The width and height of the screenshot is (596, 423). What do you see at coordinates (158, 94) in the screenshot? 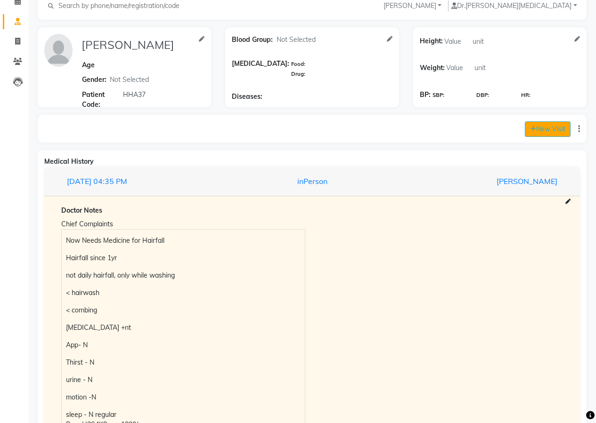
I see `input: Patient Code` at bounding box center [158, 94].